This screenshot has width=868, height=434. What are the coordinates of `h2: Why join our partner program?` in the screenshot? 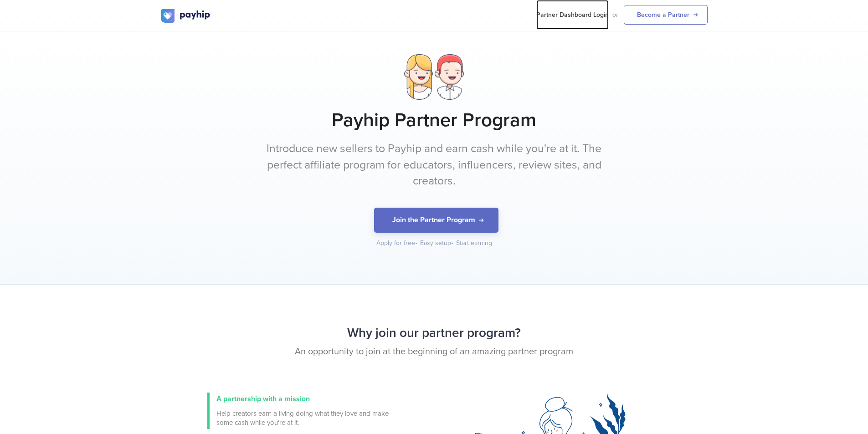 It's located at (434, 332).